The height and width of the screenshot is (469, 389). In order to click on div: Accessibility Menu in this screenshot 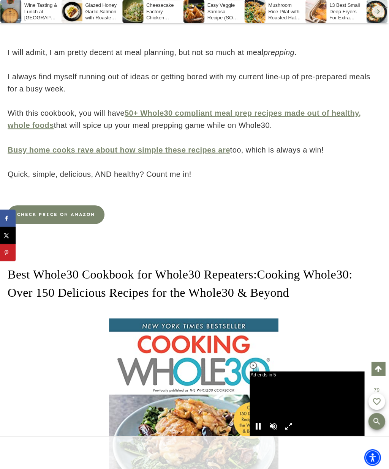, I will do `click(373, 456)`.